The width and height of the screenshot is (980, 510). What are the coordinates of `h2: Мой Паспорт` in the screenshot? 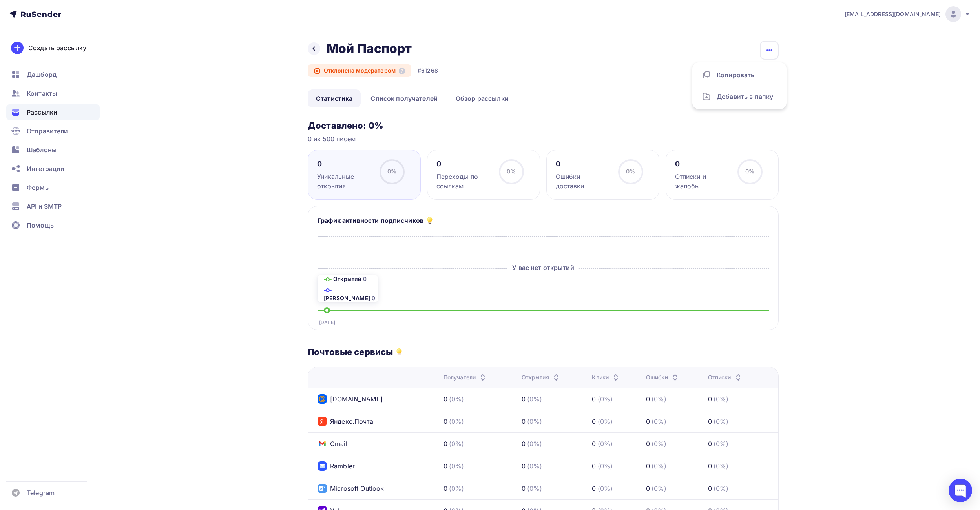 It's located at (369, 49).